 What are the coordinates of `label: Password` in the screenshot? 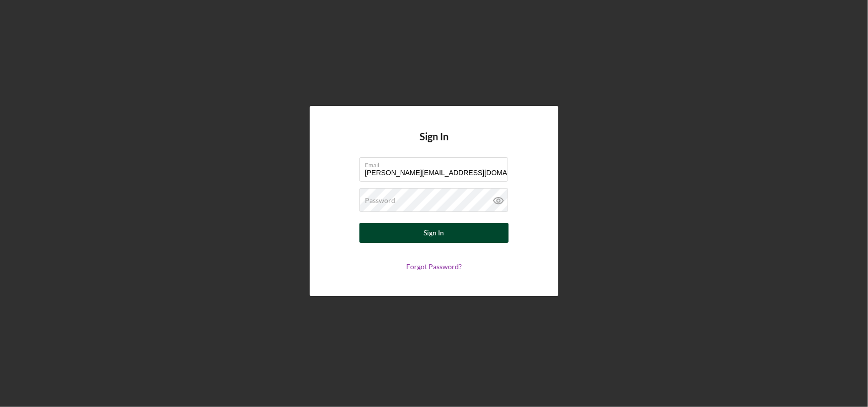 It's located at (380, 200).